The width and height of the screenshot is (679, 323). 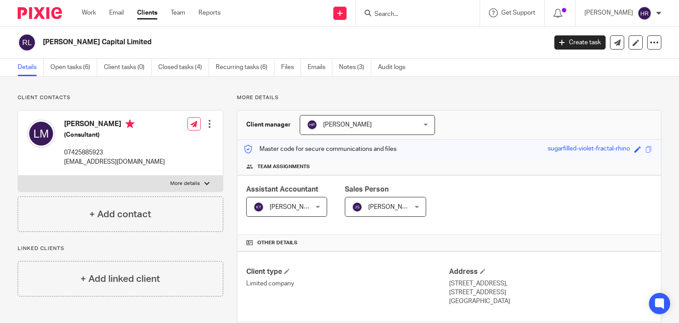 What do you see at coordinates (120, 278) in the screenshot?
I see `h4: + Add linked client` at bounding box center [120, 278].